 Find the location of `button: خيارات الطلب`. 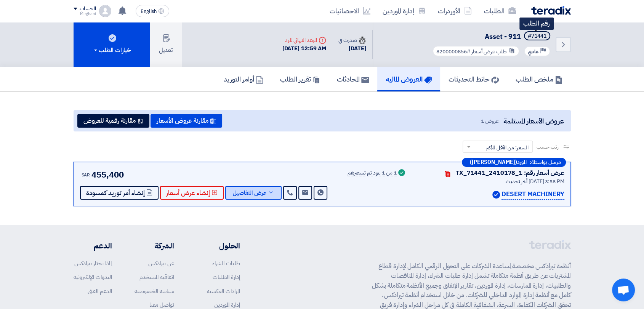

button: خيارات الطلب is located at coordinates (112, 45).